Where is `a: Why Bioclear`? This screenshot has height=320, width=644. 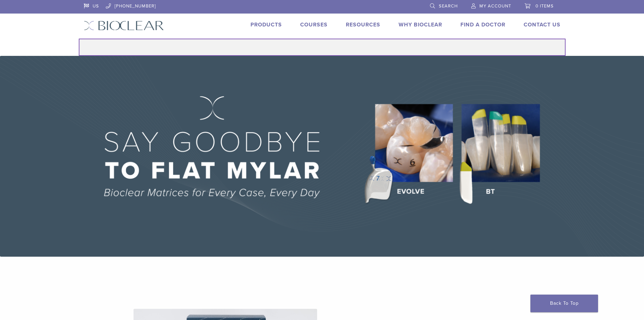 a: Why Bioclear is located at coordinates (420, 25).